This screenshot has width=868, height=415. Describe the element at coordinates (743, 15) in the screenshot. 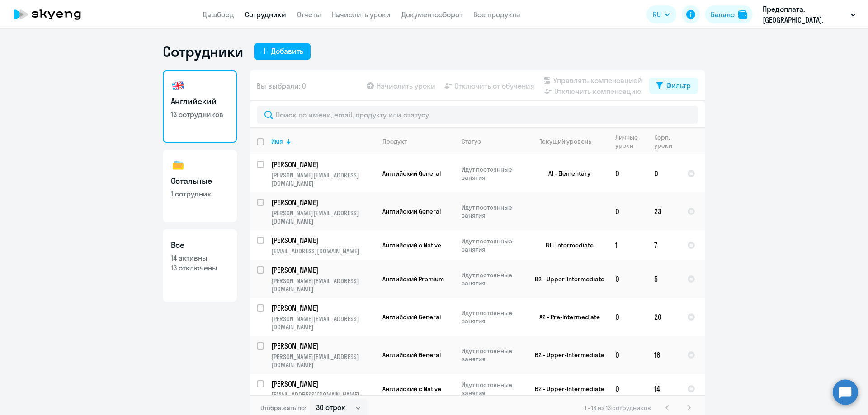

I see `img: balance` at that location.